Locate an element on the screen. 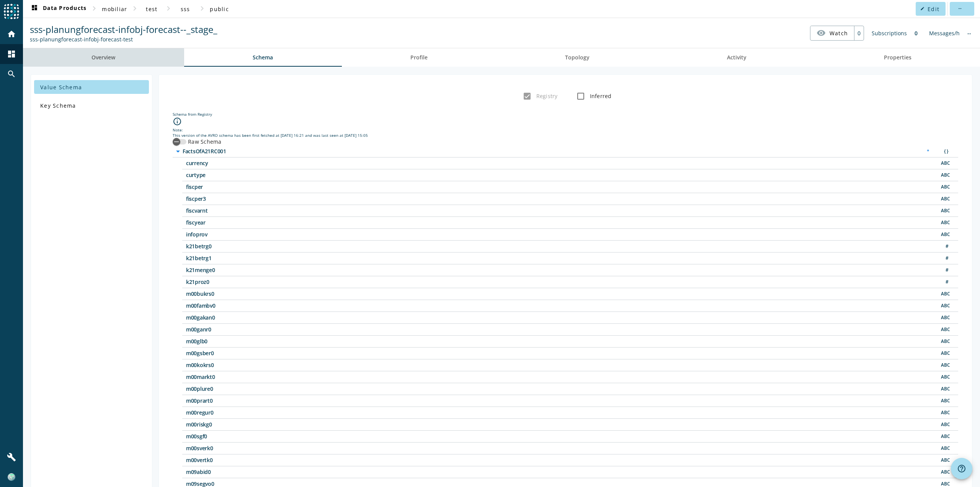 This screenshot has width=980, height=487. div: Schema from Registry is located at coordinates (565, 114).